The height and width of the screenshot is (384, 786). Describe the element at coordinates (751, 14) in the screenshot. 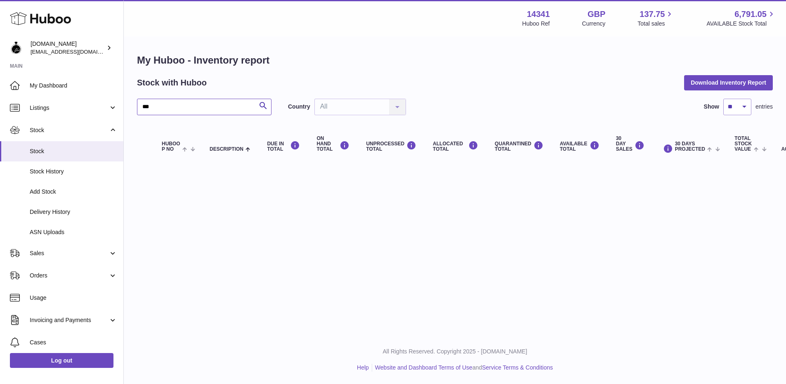

I see `span: 6,791.05` at that location.